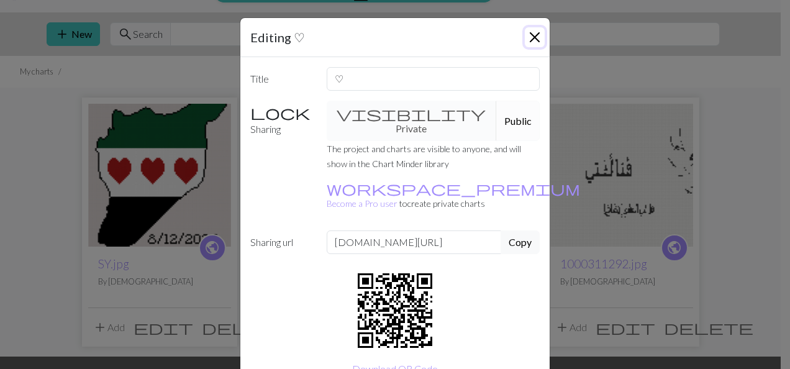 The height and width of the screenshot is (369, 790). I want to click on small: The project and charts are visible to anyone, and will show in the Chart Minder library, so click(423, 156).